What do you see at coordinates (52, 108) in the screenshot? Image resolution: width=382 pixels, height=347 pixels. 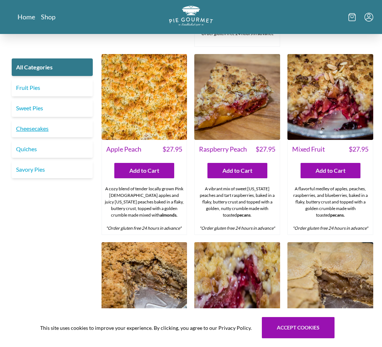 I see `a: Sweet Pies` at bounding box center [52, 108].